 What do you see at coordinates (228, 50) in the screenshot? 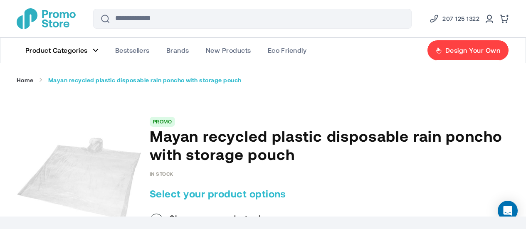
I see `span: New Products` at bounding box center [228, 50].